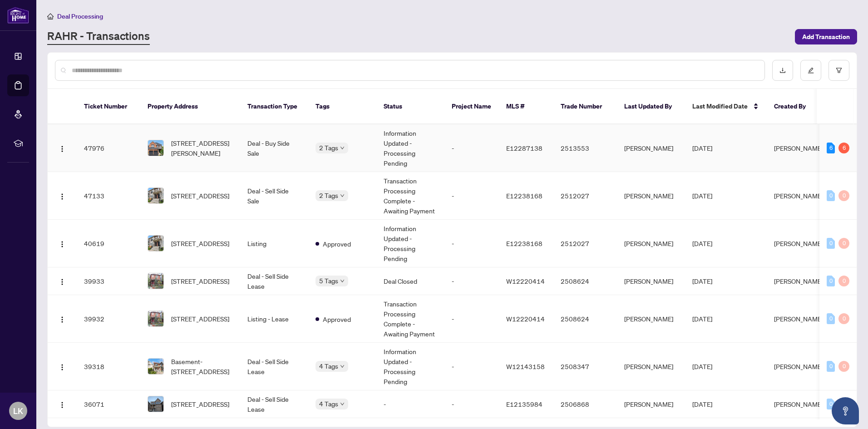 The width and height of the screenshot is (868, 429). Describe the element at coordinates (274, 196) in the screenshot. I see `td: Deal - Sell Side Sale` at that location.